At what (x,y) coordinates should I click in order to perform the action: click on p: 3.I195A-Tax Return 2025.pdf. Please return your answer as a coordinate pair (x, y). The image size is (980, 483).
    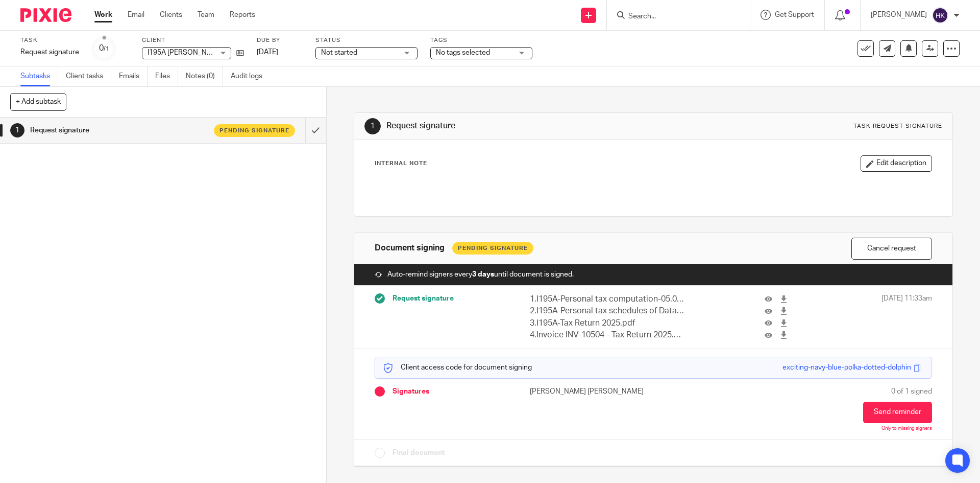
    Looking at the image, I should click on (608, 323).